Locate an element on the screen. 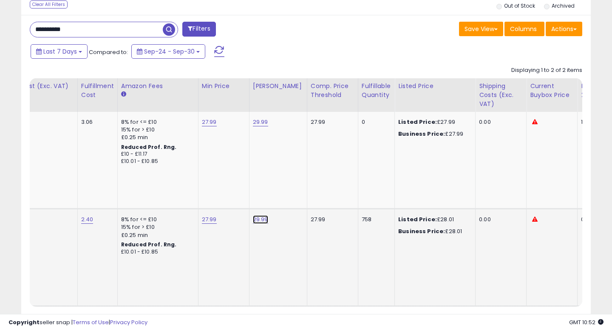 Image resolution: width=612 pixels, height=331 pixels. button: Last 7 Days is located at coordinates (59, 51).